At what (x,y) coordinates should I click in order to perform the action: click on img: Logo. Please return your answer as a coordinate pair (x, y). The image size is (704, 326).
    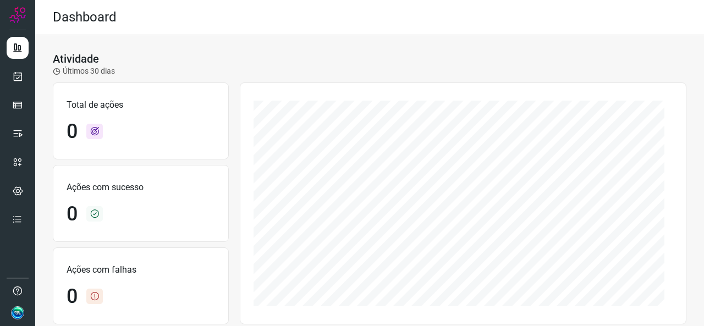
    Looking at the image, I should click on (18, 15).